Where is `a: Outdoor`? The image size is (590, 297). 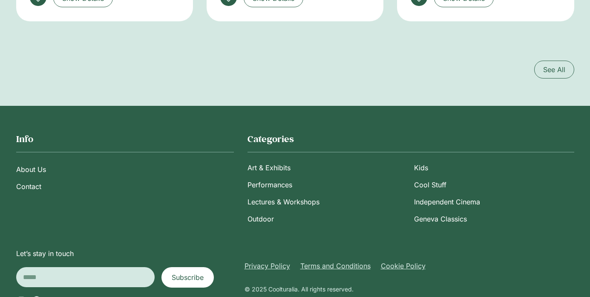 a: Outdoor is located at coordinates (327, 219).